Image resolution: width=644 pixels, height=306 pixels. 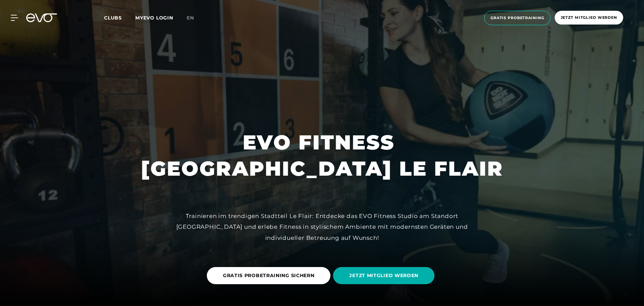 I want to click on a: JETZT MITGLIED WERDEN, so click(x=385, y=276).